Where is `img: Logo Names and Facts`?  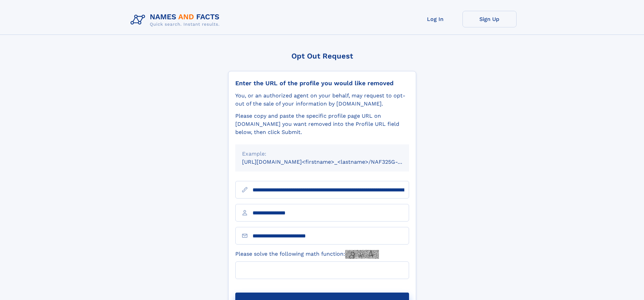 img: Logo Names and Facts is located at coordinates (176, 20).